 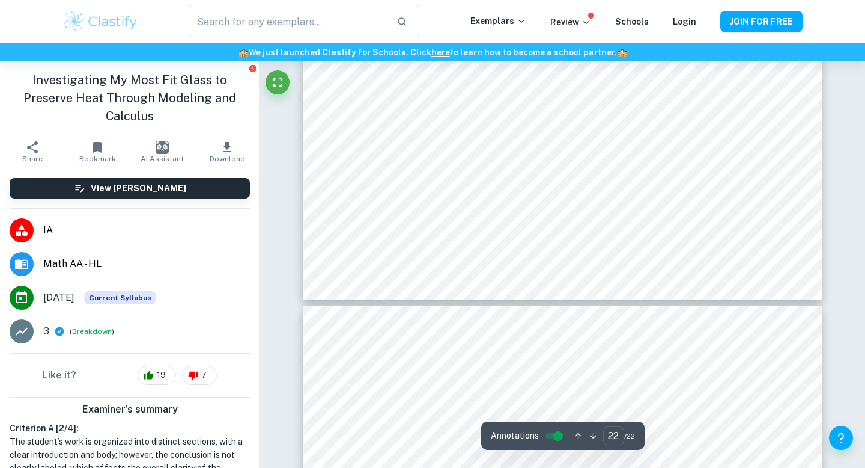 I want to click on button: Breakdown, so click(x=92, y=331).